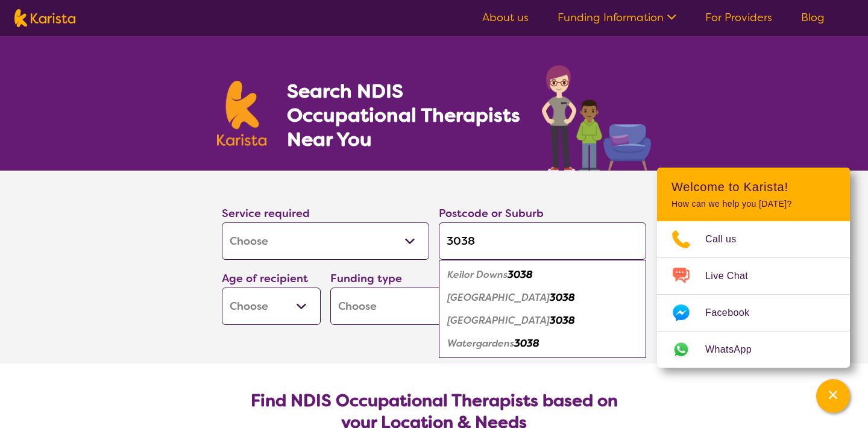 Image resolution: width=868 pixels, height=428 pixels. Describe the element at coordinates (366, 278) in the screenshot. I see `label: Funding type` at that location.